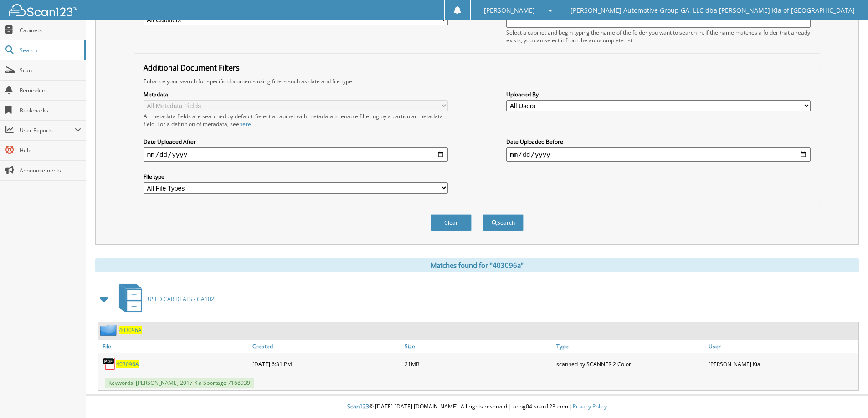  What do you see at coordinates (296, 177) in the screenshot?
I see `label: File type` at bounding box center [296, 177].